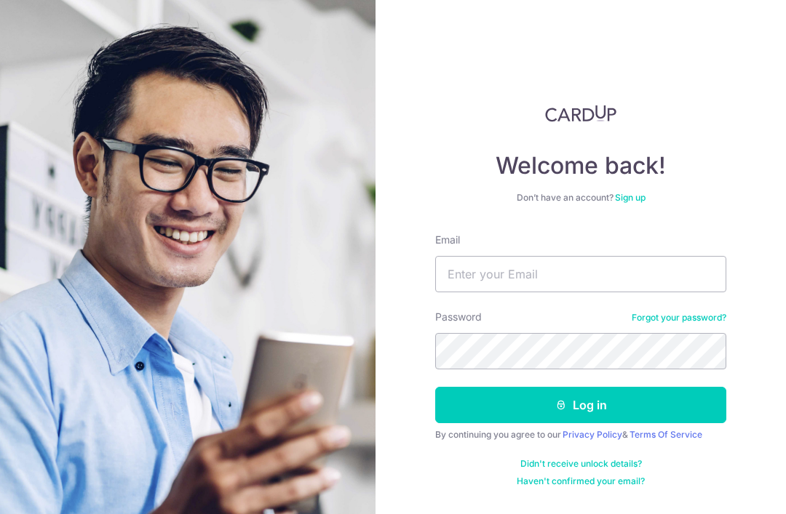  Describe the element at coordinates (679, 318) in the screenshot. I see `a: Forgot your password?` at that location.